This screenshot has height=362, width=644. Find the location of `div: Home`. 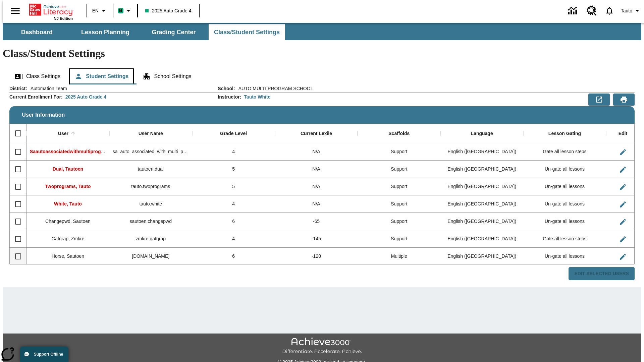

div: Home is located at coordinates (51, 11).